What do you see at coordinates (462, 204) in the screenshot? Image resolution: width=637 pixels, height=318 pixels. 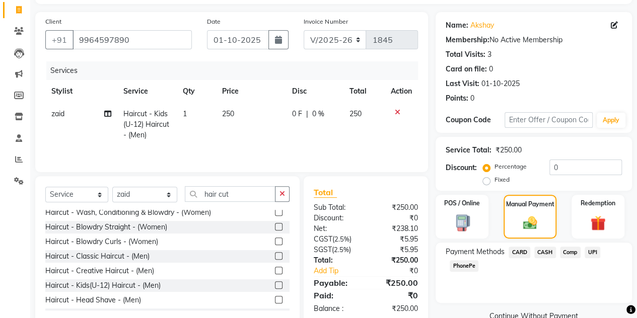 I see `label: POS / Online` at bounding box center [462, 204].